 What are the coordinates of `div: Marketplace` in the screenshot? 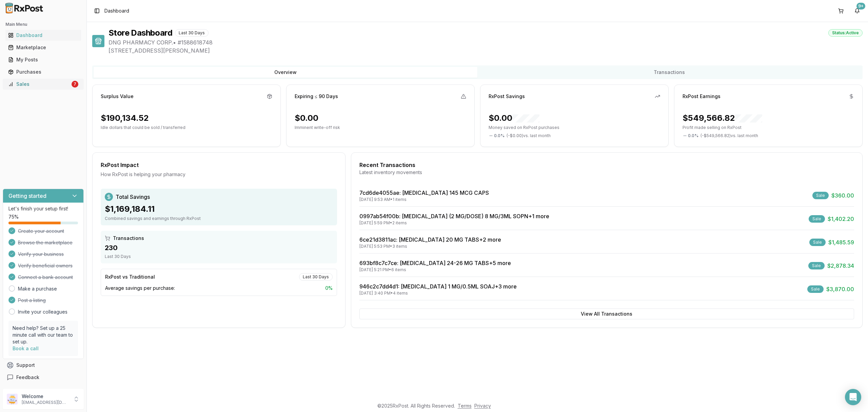 It's located at (43, 47).